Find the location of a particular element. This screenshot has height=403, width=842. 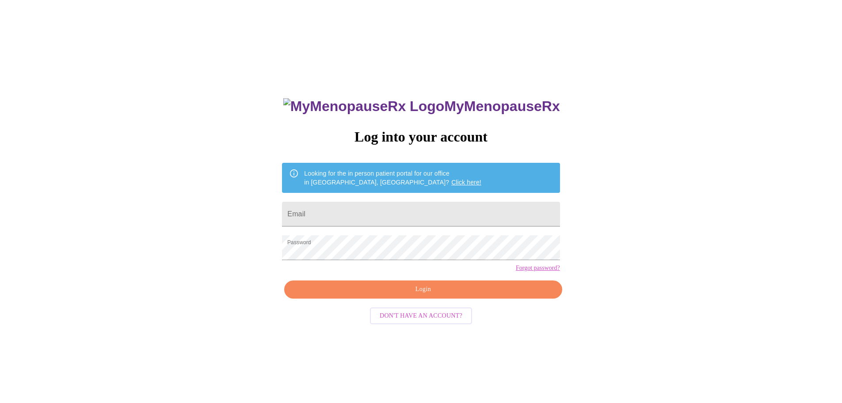

a: Click here! is located at coordinates (466, 182).